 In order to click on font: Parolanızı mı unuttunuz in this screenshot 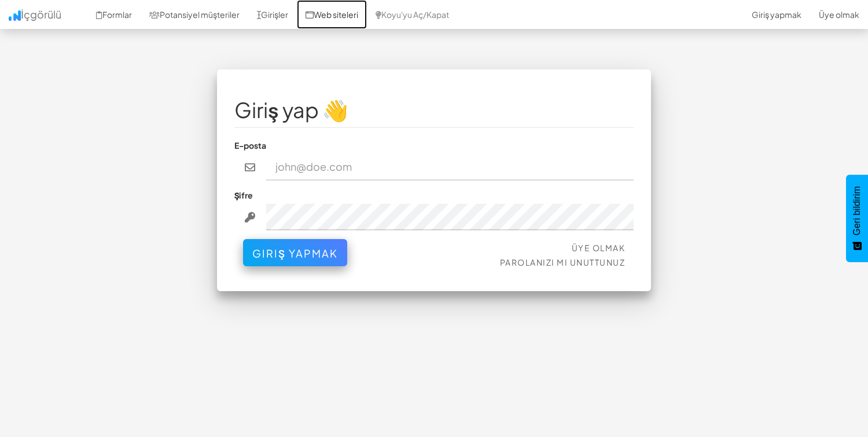, I will do `click(562, 262)`.